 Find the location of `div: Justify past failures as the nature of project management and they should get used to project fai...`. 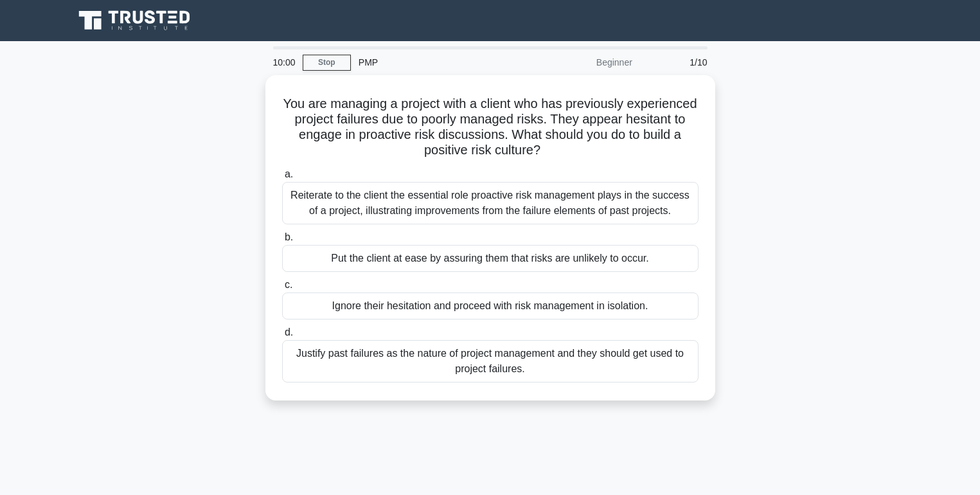

div: Justify past failures as the nature of project management and they should get used to project fai... is located at coordinates (490, 362).